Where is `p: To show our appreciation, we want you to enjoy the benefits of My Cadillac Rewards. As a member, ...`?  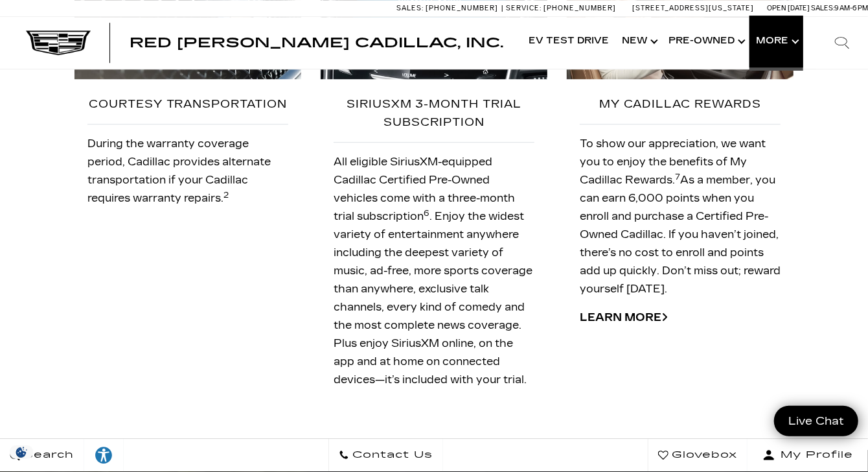 p: To show our appreciation, we want you to enjoy the benefits of My Cadillac Rewards. As a member, ... is located at coordinates (680, 216).